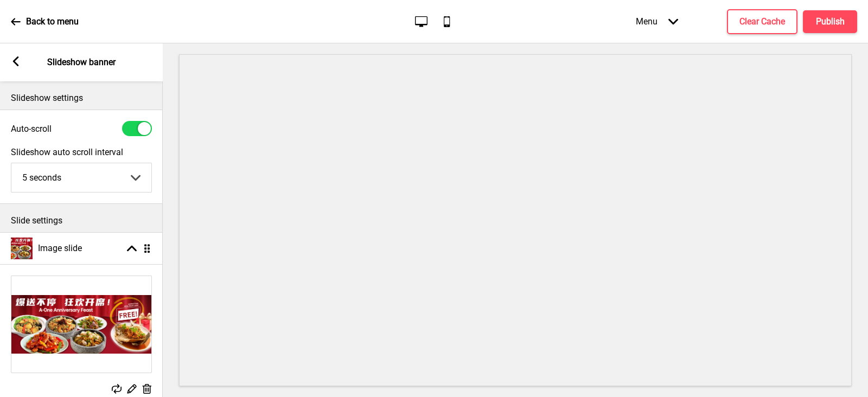 This screenshot has width=868, height=397. I want to click on h4: Clear Cache, so click(762, 22).